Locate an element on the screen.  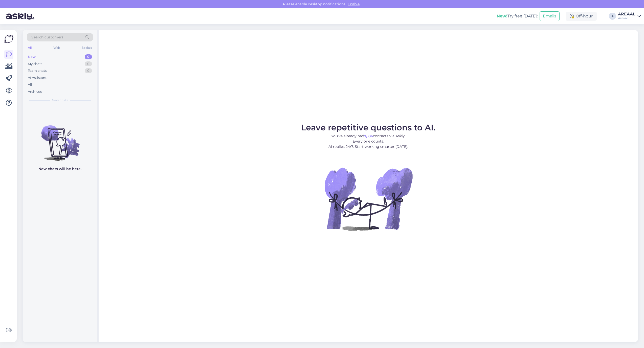
div: A is located at coordinates (613, 16).